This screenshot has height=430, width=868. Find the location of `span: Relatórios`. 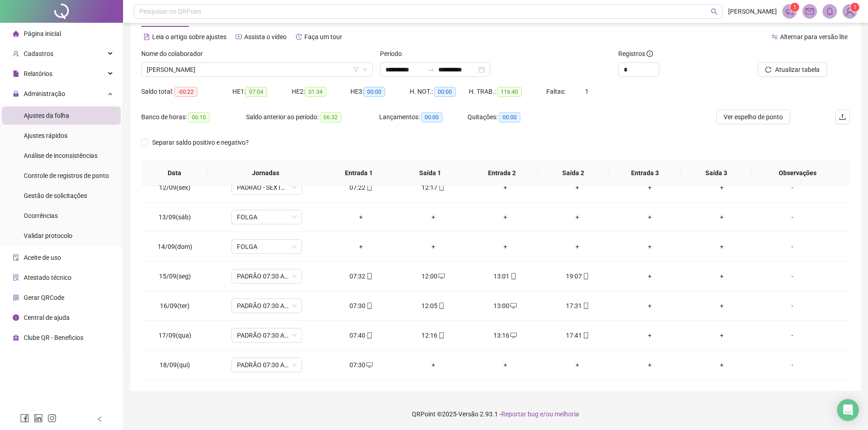

span: Relatórios is located at coordinates (38, 74).